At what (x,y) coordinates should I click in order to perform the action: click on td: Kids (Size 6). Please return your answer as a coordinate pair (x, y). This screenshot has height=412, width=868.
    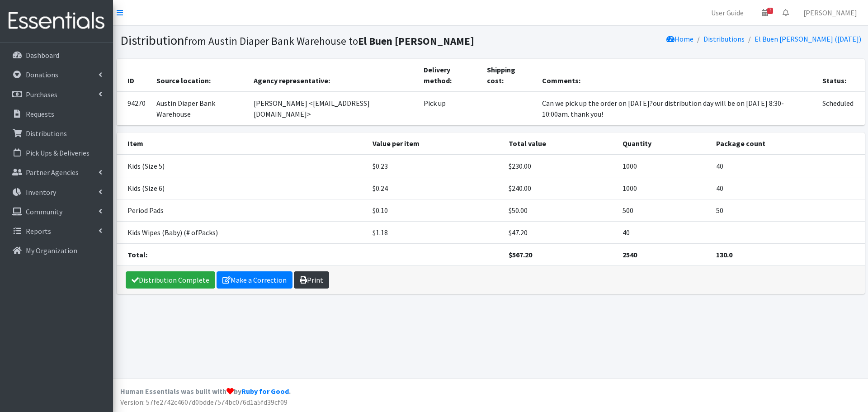
    Looking at the image, I should click on (242, 188).